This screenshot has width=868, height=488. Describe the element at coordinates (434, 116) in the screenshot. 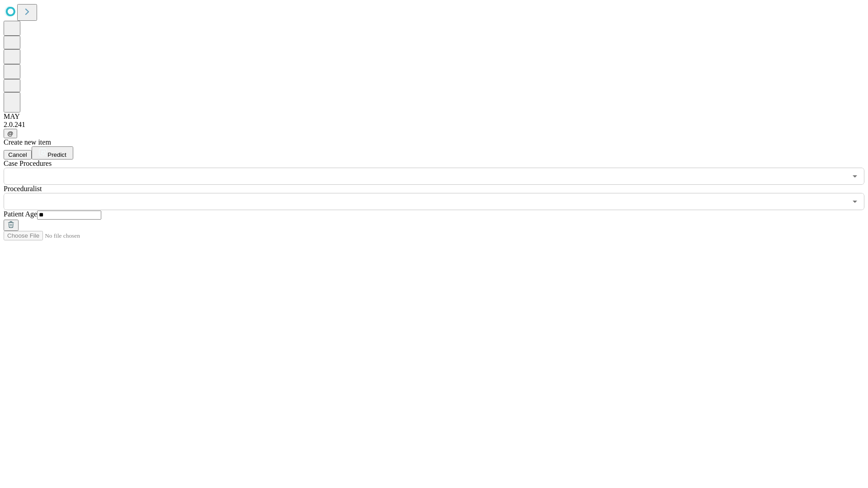

I see `div: MAY` at that location.